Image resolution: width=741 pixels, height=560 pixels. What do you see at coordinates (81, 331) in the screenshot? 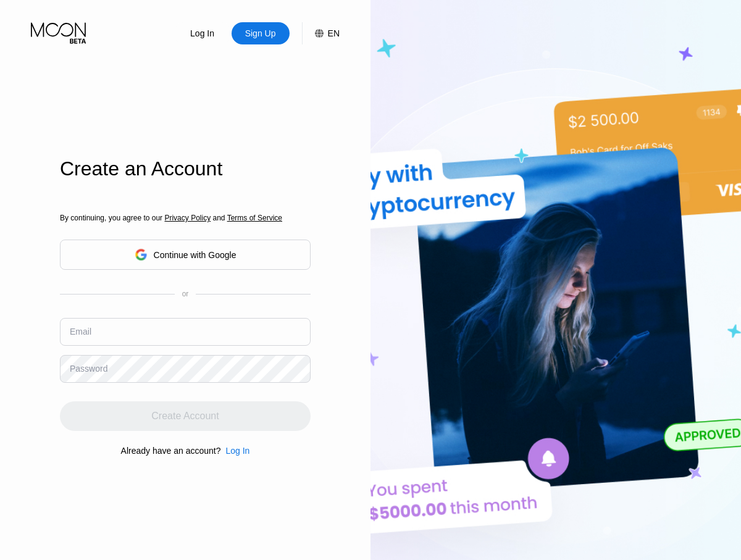
I see `div: Email` at bounding box center [81, 331].